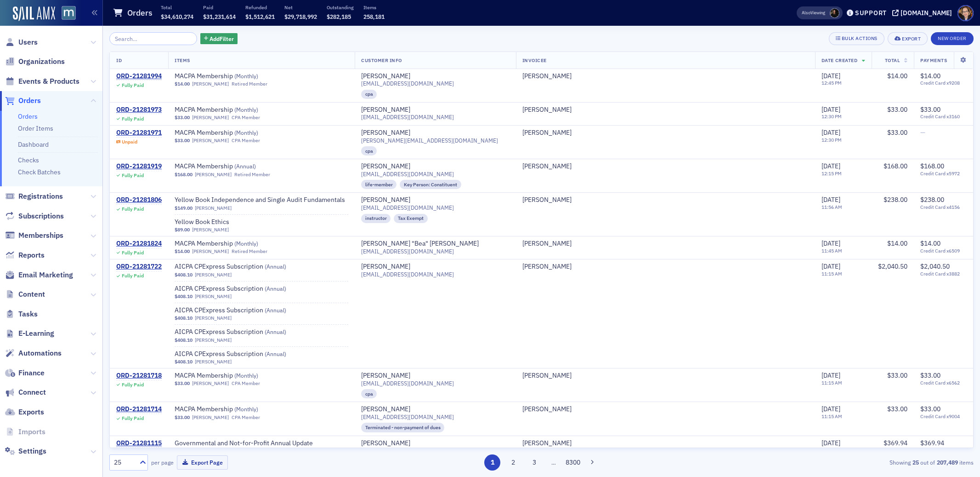 This screenshot has width=980, height=477. Describe the element at coordinates (139, 376) in the screenshot. I see `a: ORD-21281718` at that location.